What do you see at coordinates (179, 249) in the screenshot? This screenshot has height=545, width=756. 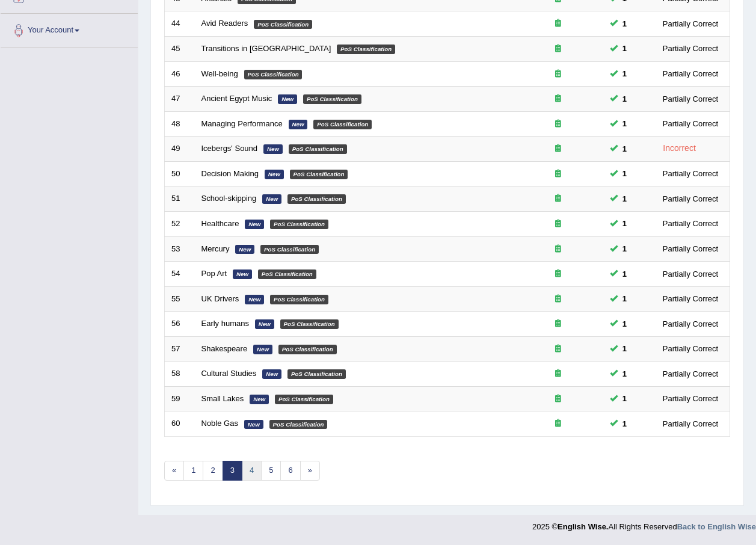 I see `td: 53` at bounding box center [179, 249].